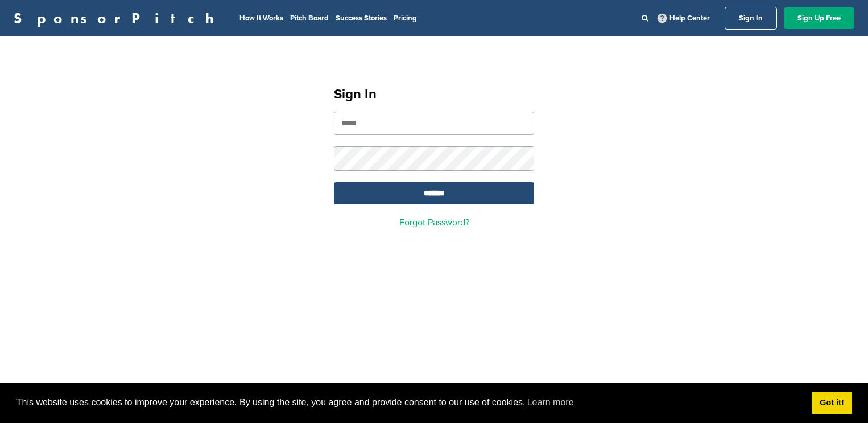 The width and height of the screenshot is (868, 423). I want to click on a: Forgot Password?, so click(434, 222).